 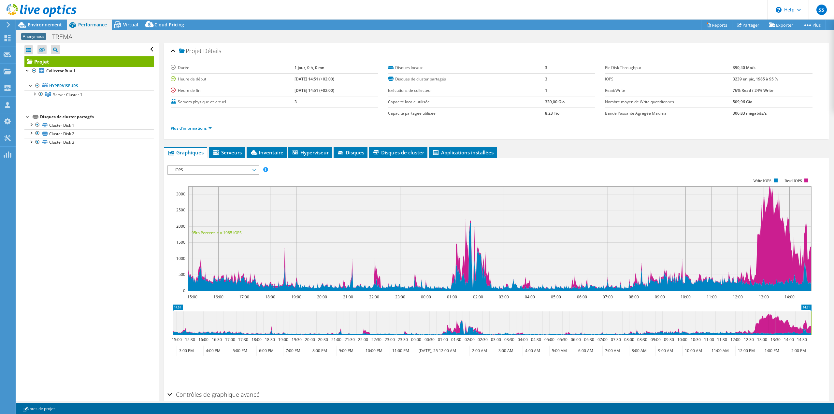 What do you see at coordinates (232, 79) in the screenshot?
I see `label: Heure de début` at bounding box center [232, 79].